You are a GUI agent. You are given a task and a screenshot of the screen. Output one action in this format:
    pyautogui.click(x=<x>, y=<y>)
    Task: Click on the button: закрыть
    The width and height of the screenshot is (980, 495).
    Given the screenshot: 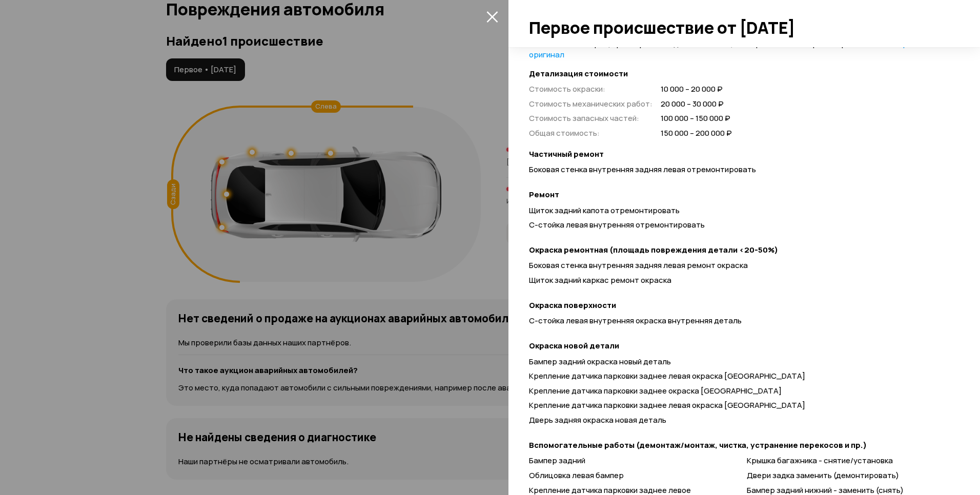 What is the action you would take?
    pyautogui.click(x=492, y=16)
    